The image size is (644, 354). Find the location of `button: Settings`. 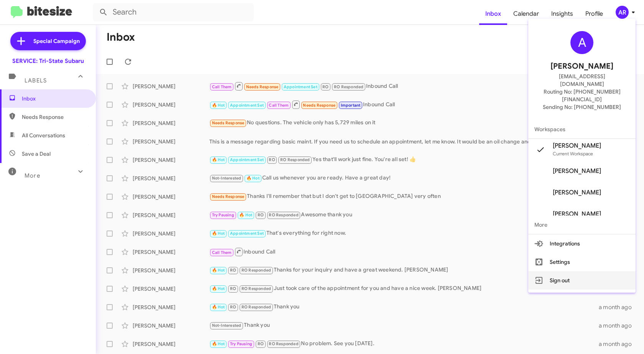

button: Settings is located at coordinates (582, 262).